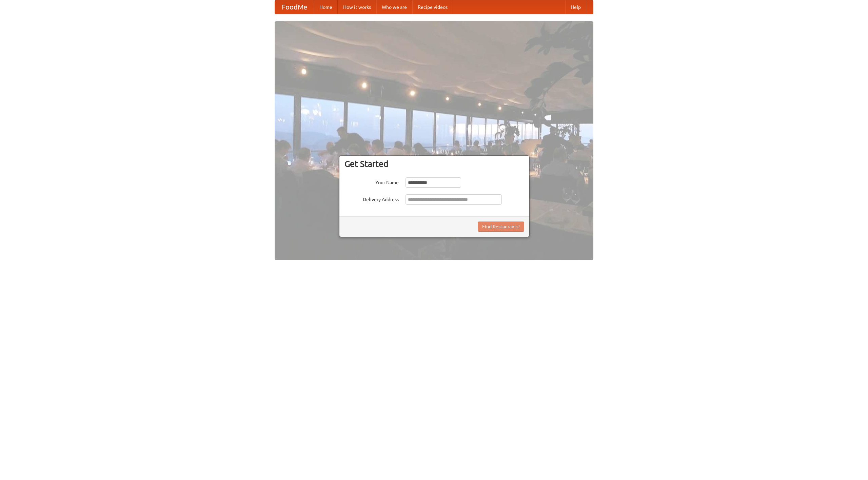  What do you see at coordinates (372, 181) in the screenshot?
I see `label: Your Name` at bounding box center [372, 181].